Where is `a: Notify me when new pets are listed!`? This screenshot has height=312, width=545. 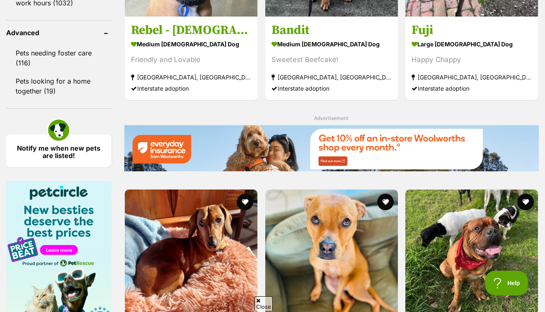 a: Notify me when new pets are listed! is located at coordinates (59, 150).